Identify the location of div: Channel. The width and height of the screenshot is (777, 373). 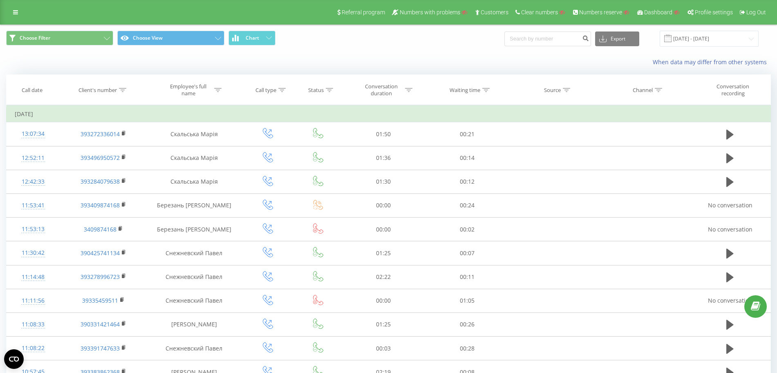
(642, 90).